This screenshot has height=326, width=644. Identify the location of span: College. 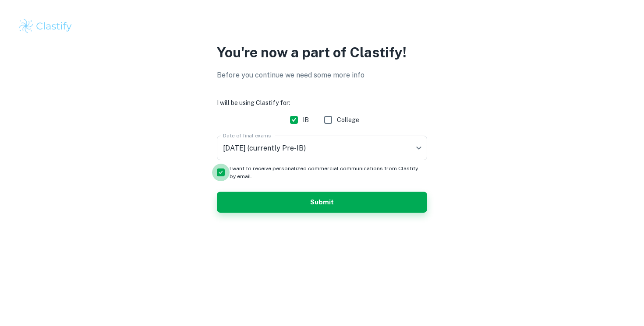
(348, 120).